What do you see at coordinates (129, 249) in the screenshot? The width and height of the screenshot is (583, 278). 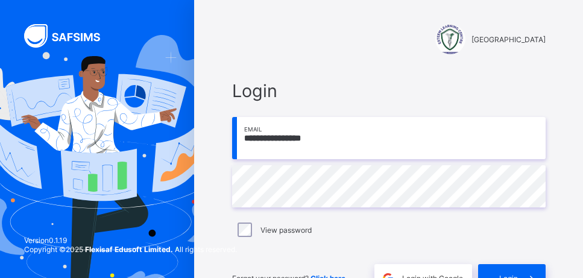 I see `strong: Flexisaf Edusoft Limited.` at bounding box center [129, 249].